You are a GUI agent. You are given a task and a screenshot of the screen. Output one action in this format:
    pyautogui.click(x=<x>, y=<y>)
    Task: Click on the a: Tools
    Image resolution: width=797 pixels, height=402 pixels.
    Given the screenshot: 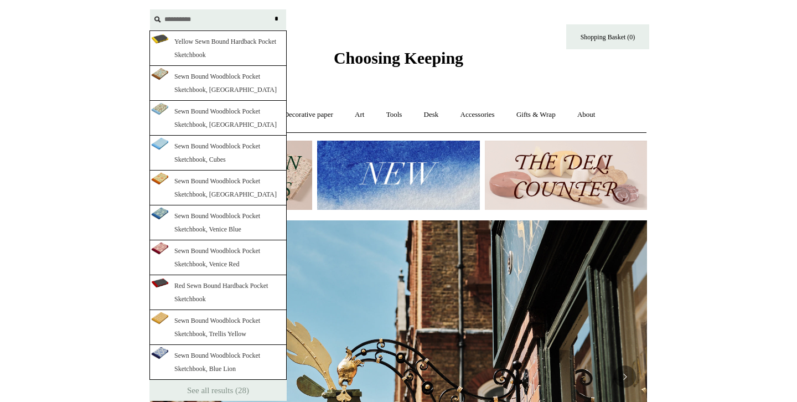 What is the action you would take?
    pyautogui.click(x=394, y=115)
    